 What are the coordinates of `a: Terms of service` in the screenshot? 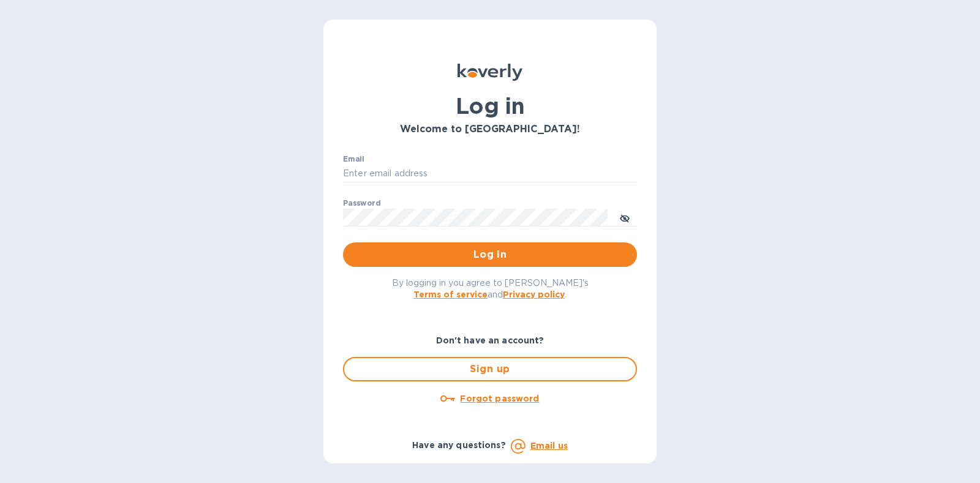 It's located at (450, 295).